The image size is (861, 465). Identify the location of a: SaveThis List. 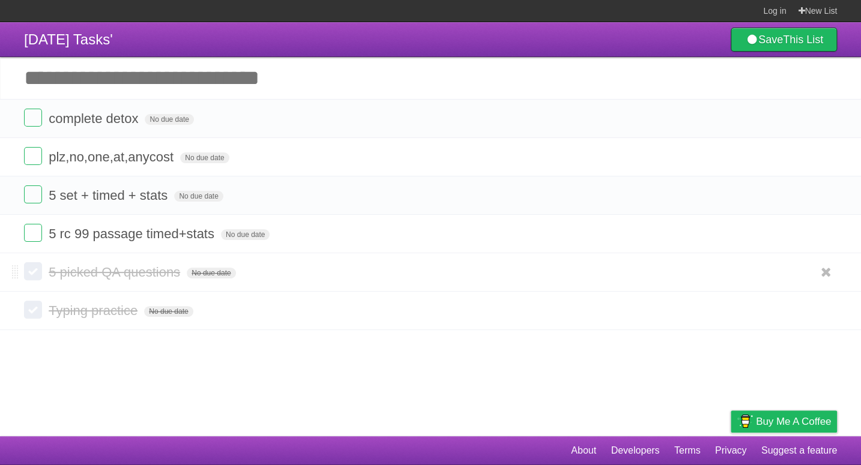
(783, 40).